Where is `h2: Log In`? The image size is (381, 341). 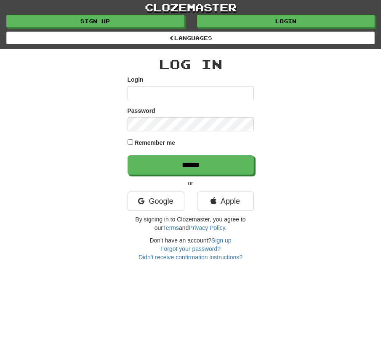 h2: Log In is located at coordinates (191, 64).